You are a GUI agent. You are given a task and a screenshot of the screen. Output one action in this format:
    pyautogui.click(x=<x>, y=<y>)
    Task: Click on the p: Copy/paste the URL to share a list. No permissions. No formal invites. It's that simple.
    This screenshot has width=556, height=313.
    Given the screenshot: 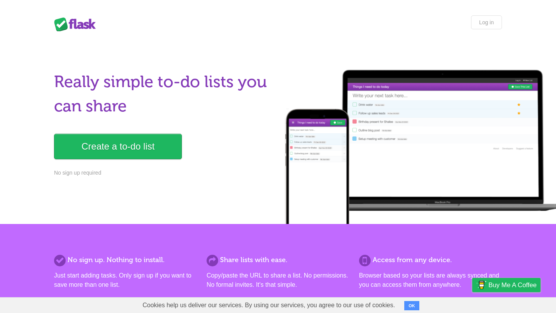 What is the action you would take?
    pyautogui.click(x=278, y=280)
    